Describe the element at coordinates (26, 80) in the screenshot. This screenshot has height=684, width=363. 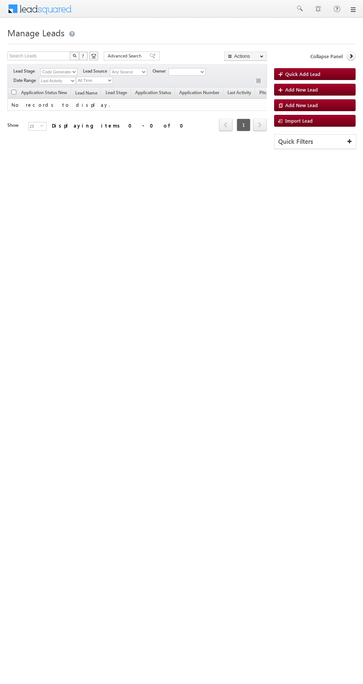
I see `span: Date Range` at that location.